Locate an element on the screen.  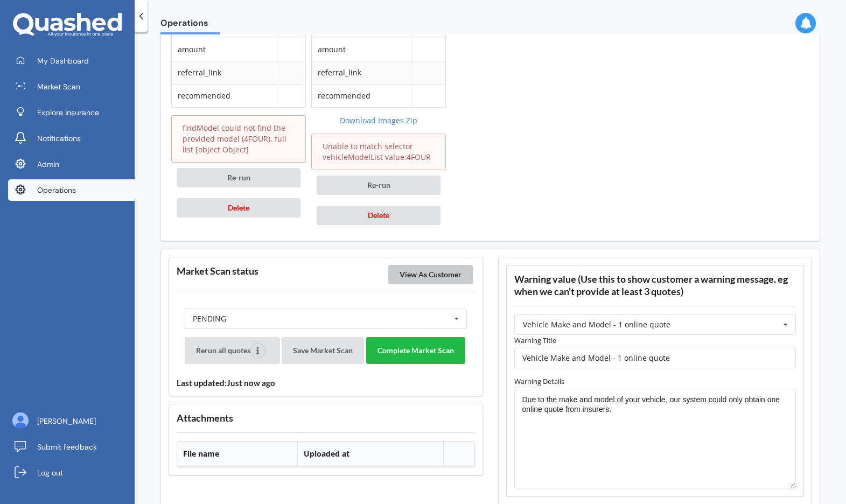
button: View As Customer is located at coordinates (430, 275).